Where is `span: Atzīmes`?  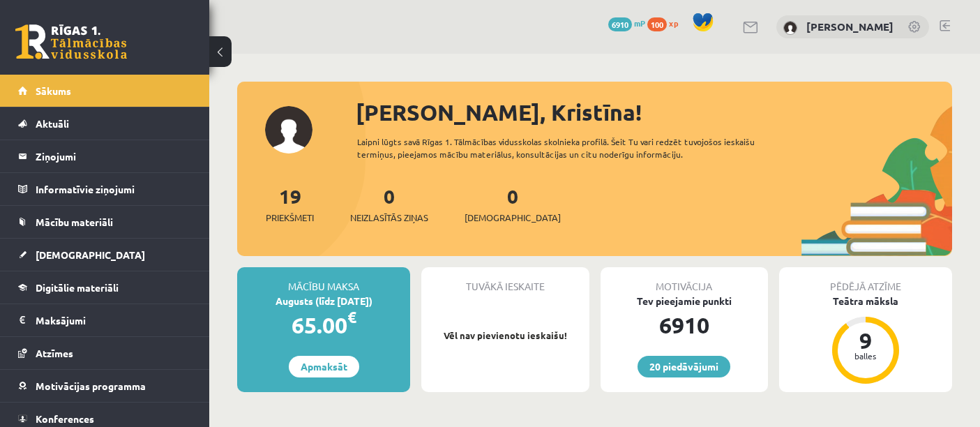 span: Atzīmes is located at coordinates (55, 353).